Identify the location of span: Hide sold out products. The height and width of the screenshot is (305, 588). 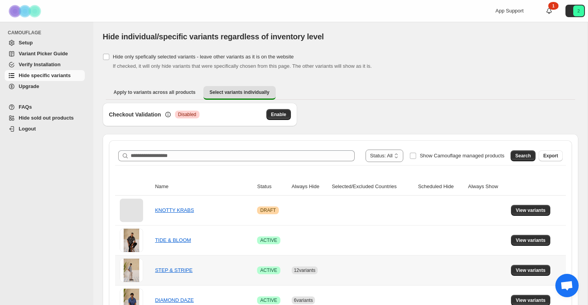
(46, 117).